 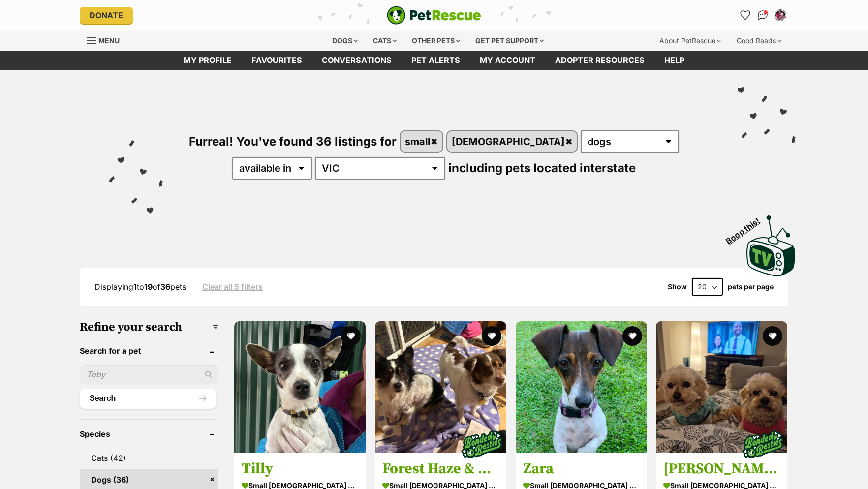 What do you see at coordinates (441, 469) in the screenshot?
I see `h3: Forest Haze & Spotted Wonder` at bounding box center [441, 469].